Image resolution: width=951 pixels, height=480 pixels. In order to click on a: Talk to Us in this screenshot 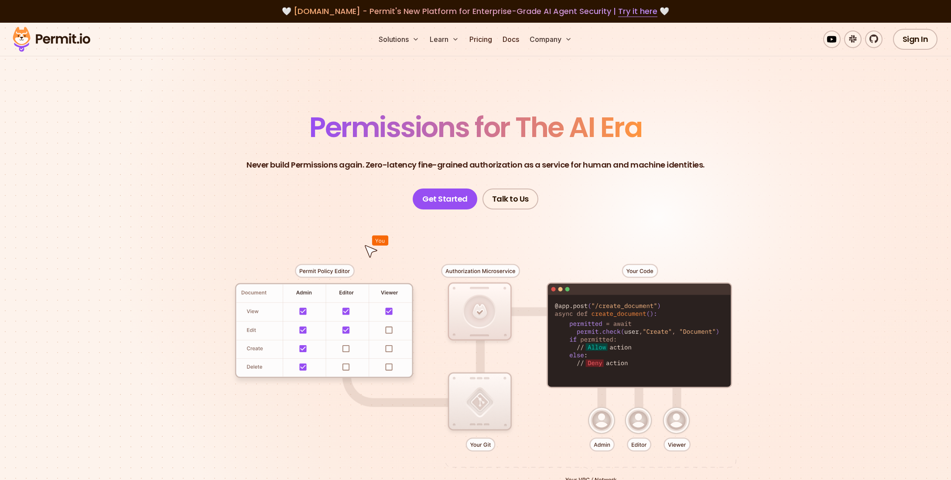, I will do `click(510, 199)`.